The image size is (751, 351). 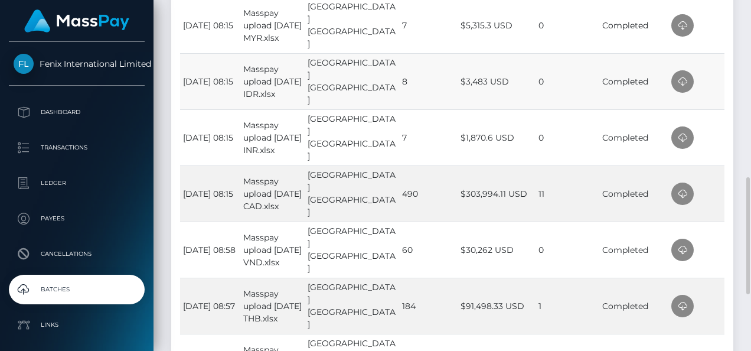 What do you see at coordinates (429, 193) in the screenshot?
I see `td: 490` at bounding box center [429, 193].